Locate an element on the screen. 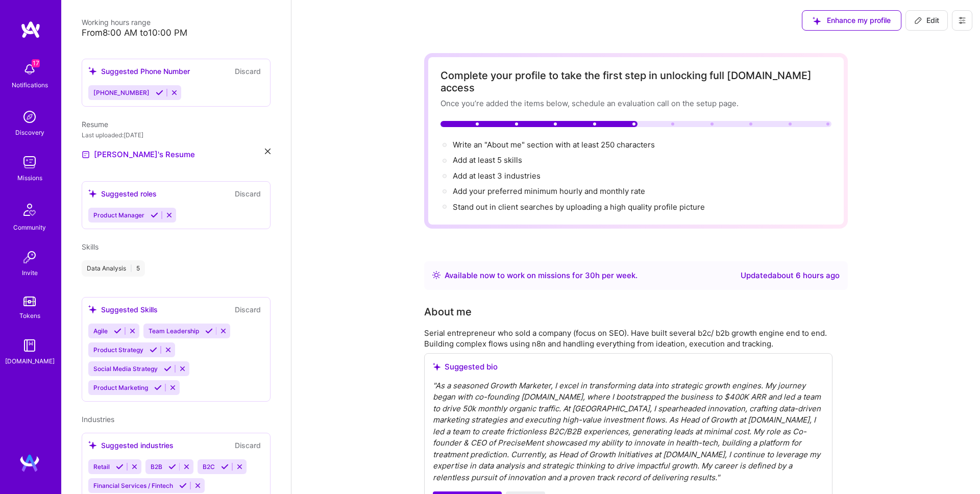 This screenshot has height=494, width=980. div: Stand out in client searches by uploading a high quality profile picture is located at coordinates (578, 207).